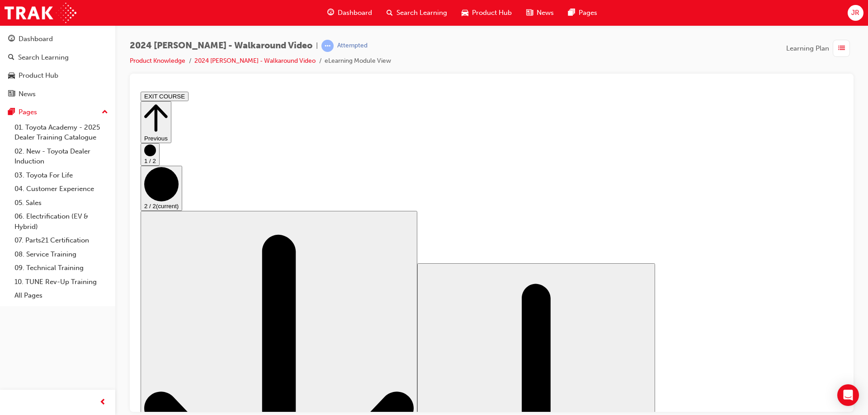 The image size is (868, 415). Describe the element at coordinates (492, 12) in the screenshot. I see `span: Product Hub` at that location.